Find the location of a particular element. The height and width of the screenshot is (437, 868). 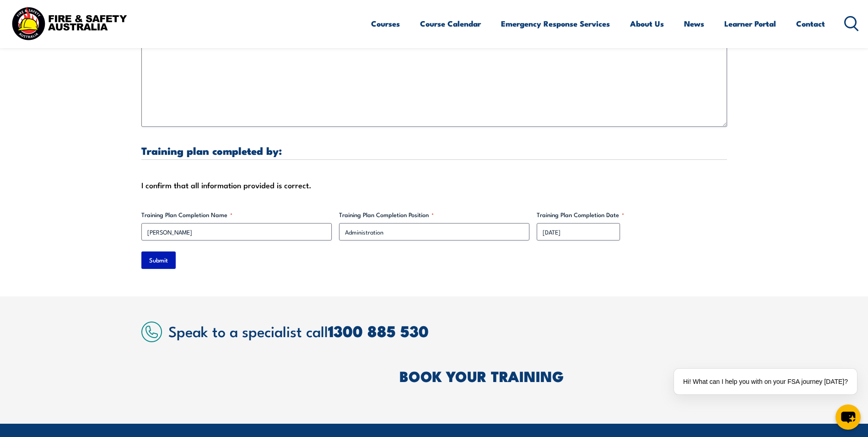

a: Contact is located at coordinates (811, 23).